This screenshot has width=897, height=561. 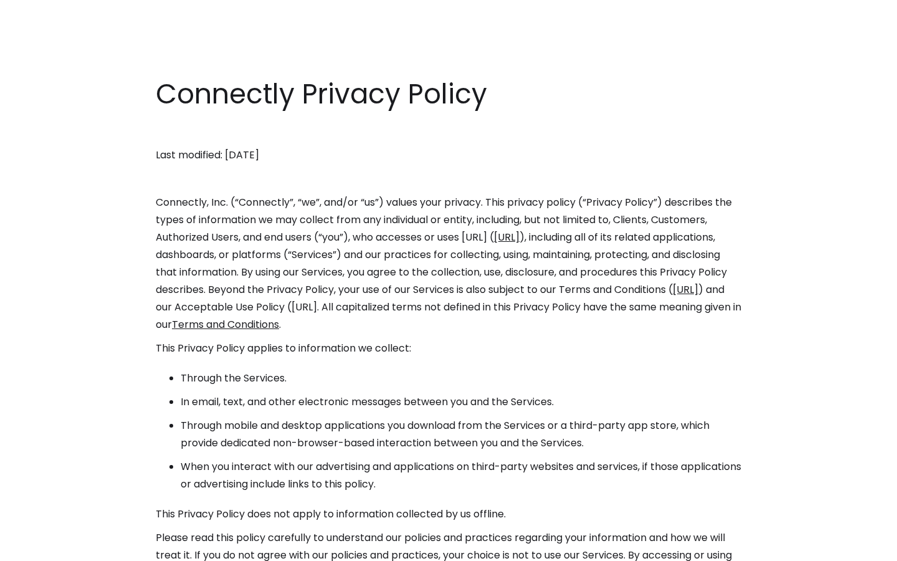 I want to click on p: This Privacy Policy does not apply to information collected by us offline., so click(x=449, y=514).